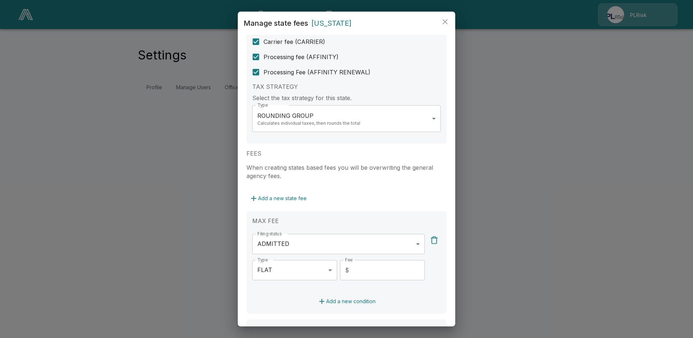  What do you see at coordinates (343, 123) in the screenshot?
I see `p: Calculates individual taxes, then rounds the total` at bounding box center [343, 123].